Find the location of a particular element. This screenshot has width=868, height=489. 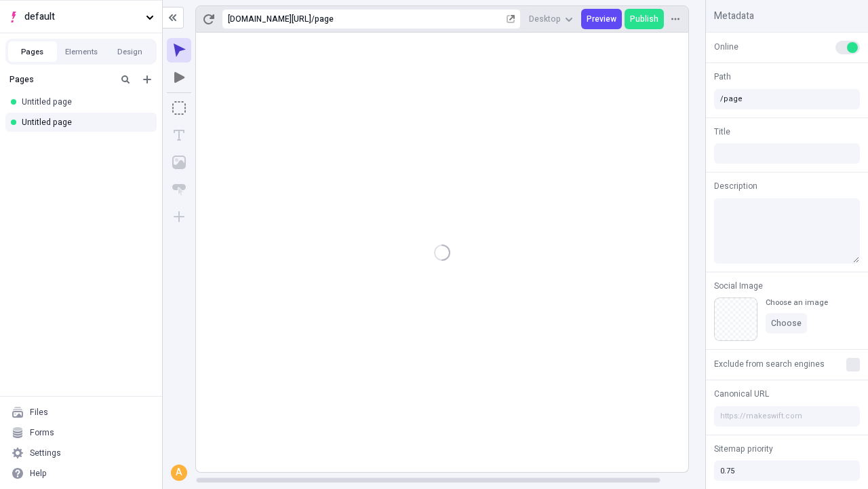

input: https://makeswift.com is located at coordinates (787, 416).